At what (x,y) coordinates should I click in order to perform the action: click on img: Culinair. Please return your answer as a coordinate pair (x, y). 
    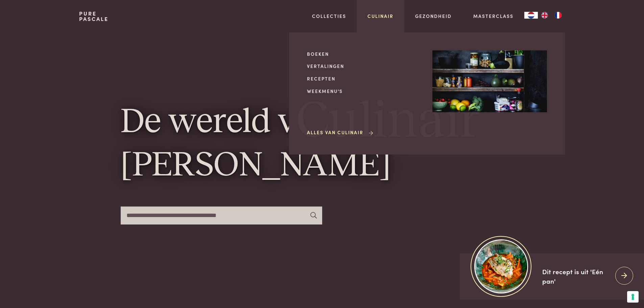
    Looking at the image, I should click on (490, 81).